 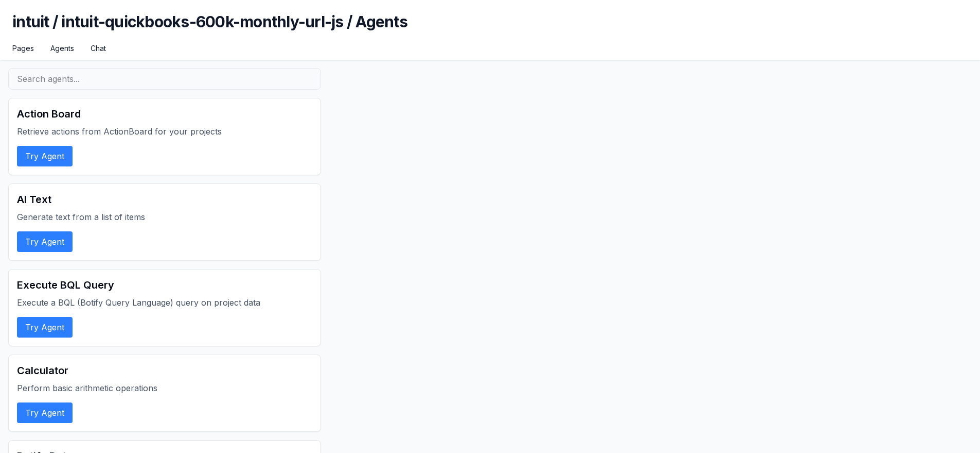 What do you see at coordinates (62, 48) in the screenshot?
I see `a: Agents` at bounding box center [62, 48].